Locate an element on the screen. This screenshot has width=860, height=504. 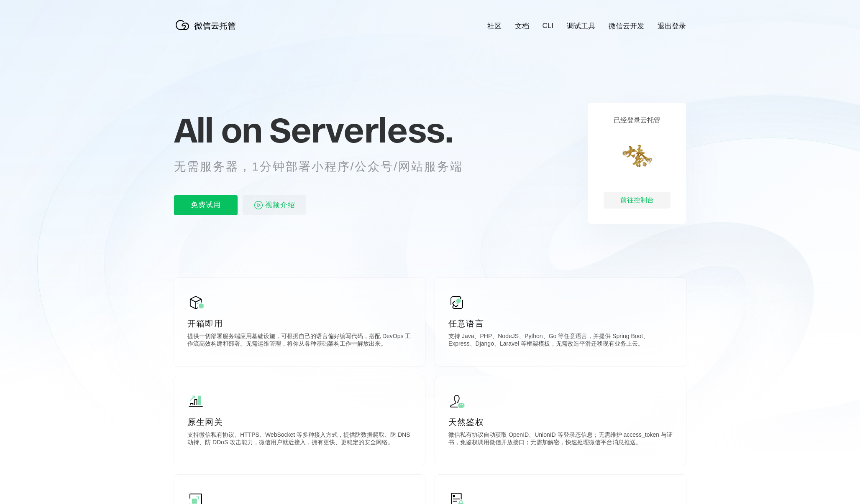
a: 社区 is located at coordinates (494, 26).